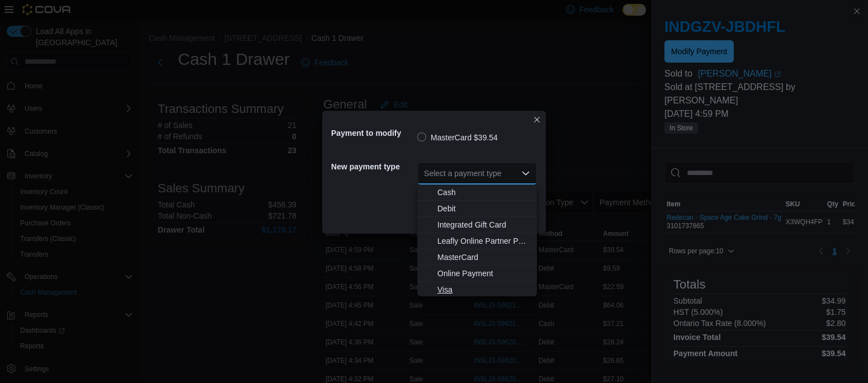  I want to click on span: Leafly Online Partner Payment, so click(484, 241).